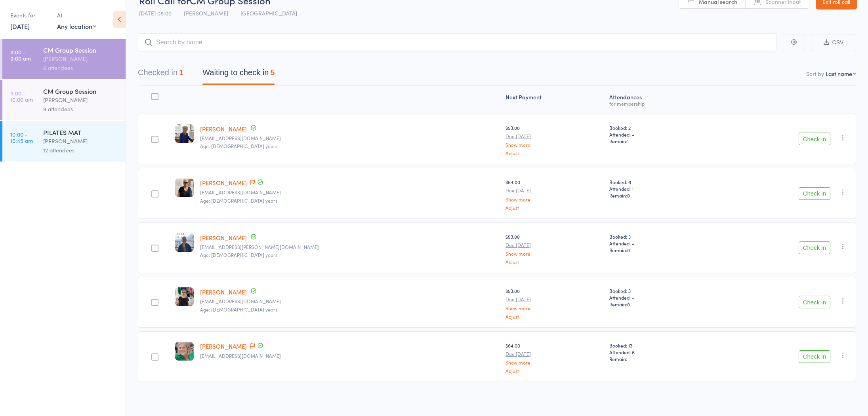  Describe the element at coordinates (76, 26) in the screenshot. I see `div: Any location` at that location.